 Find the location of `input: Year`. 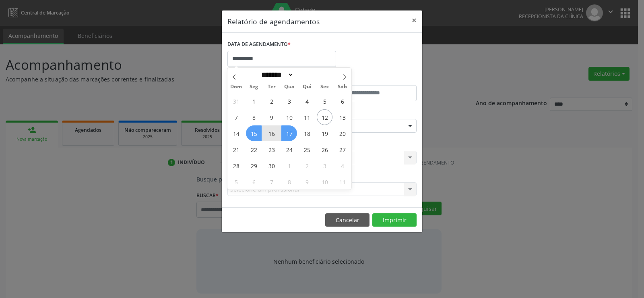

input: Year is located at coordinates (307, 74).